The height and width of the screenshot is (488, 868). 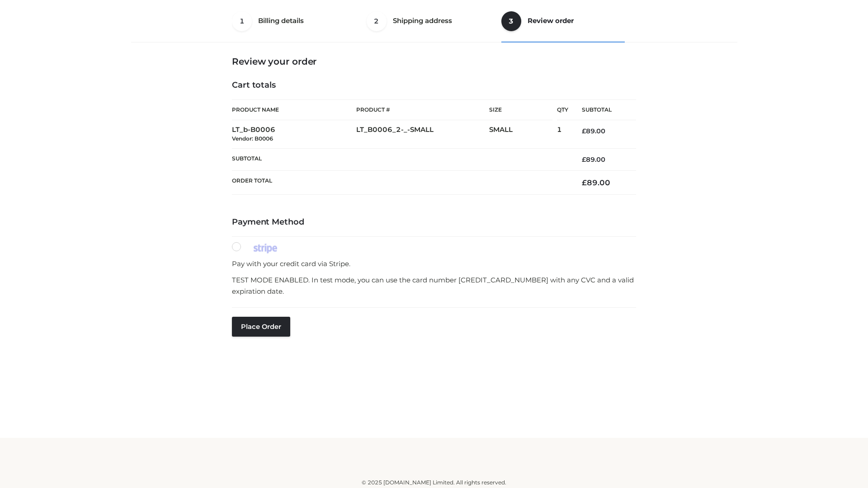 I want to click on th: Size, so click(x=521, y=109).